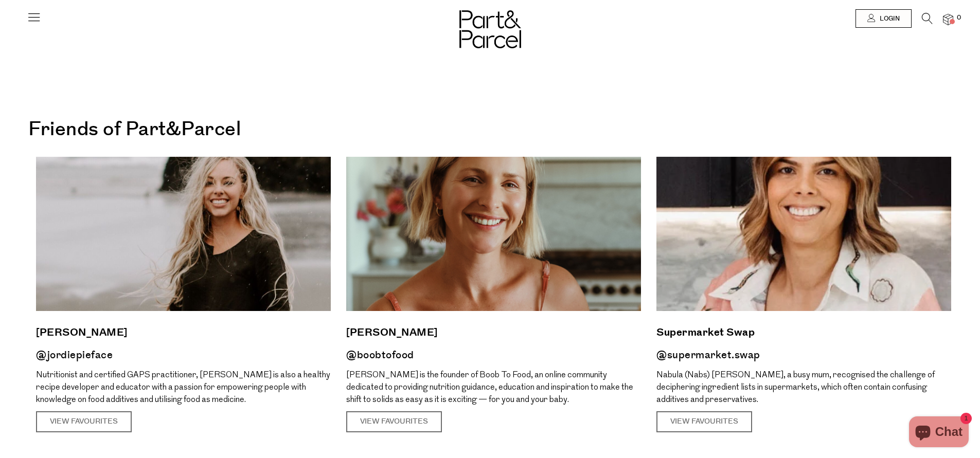  Describe the element at coordinates (804, 333) in the screenshot. I see `a: Supermarket Swap` at that location.